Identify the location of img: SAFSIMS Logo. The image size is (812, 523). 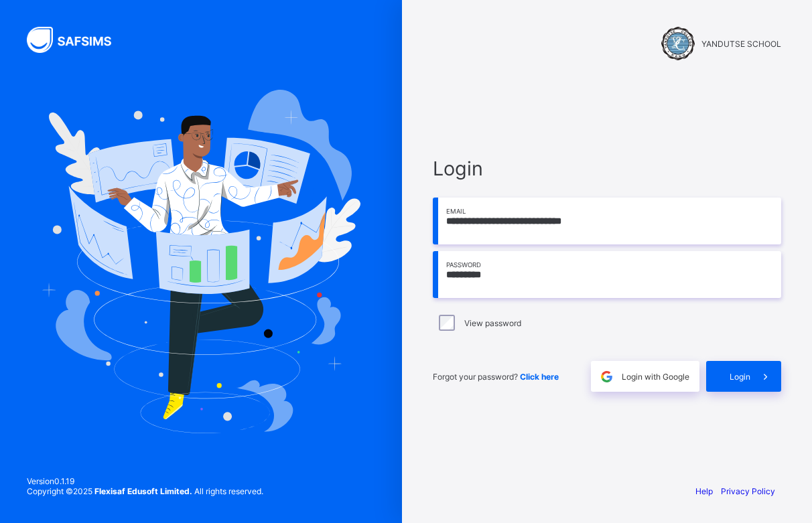
(77, 40).